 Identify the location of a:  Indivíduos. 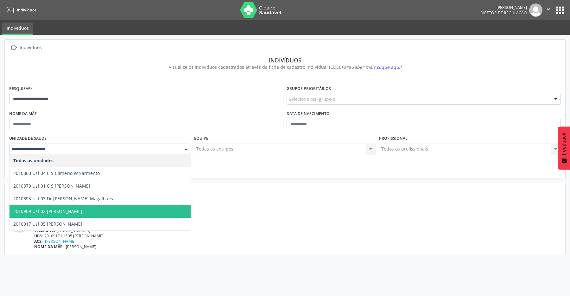
(26, 48).